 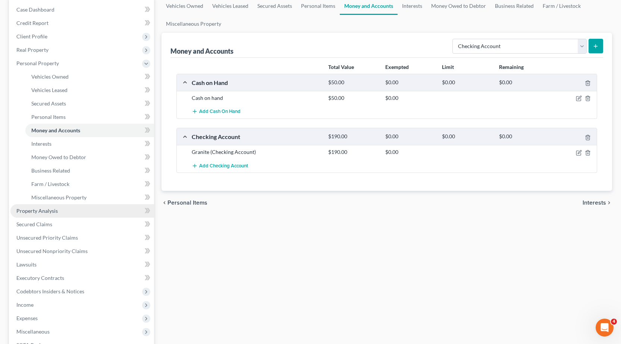 What do you see at coordinates (165, 203) in the screenshot?
I see `i: chevron_left` at bounding box center [165, 203].